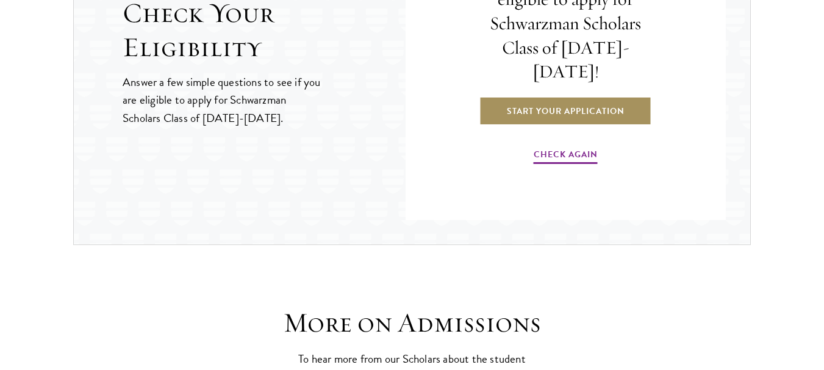 The height and width of the screenshot is (370, 824). Describe the element at coordinates (412, 323) in the screenshot. I see `h3: More on Admissions` at that location.